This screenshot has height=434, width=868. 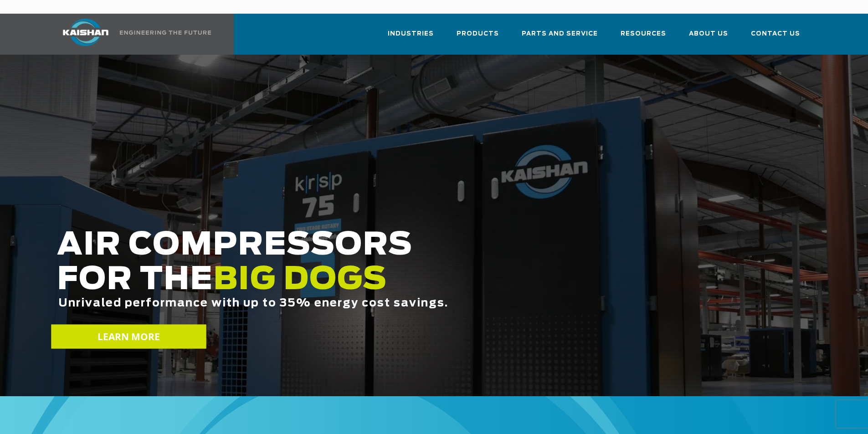 What do you see at coordinates (643, 37) in the screenshot?
I see `a: Resources` at bounding box center [643, 37].